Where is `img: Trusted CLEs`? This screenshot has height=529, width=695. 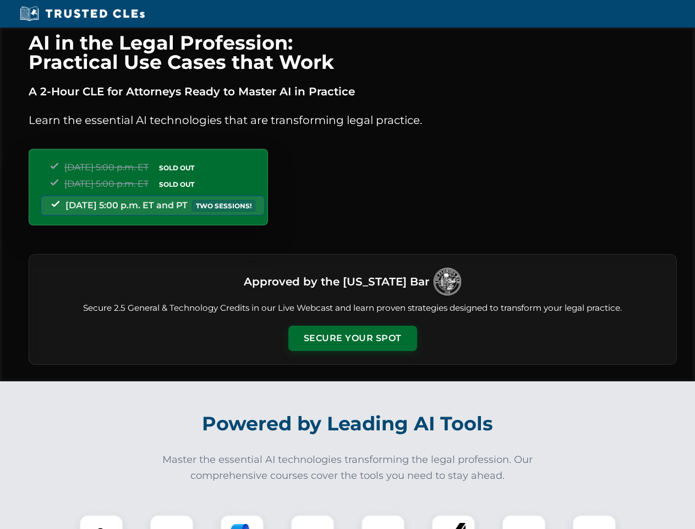 img: Trusted CLEs is located at coordinates (82, 14).